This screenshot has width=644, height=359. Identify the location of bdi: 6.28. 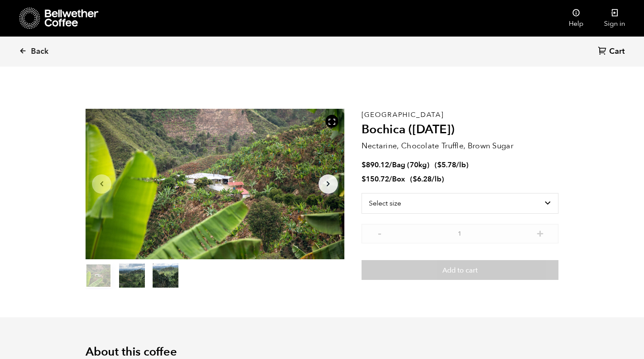
(422, 179).